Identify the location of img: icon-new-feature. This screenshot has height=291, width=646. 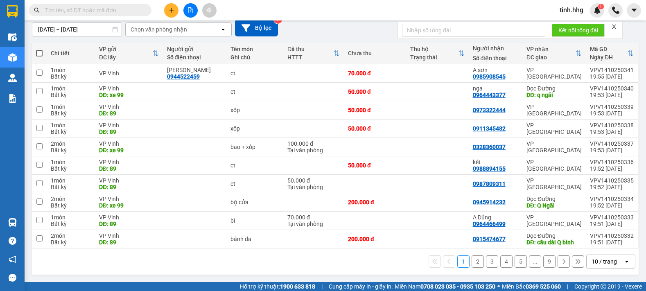
(597, 10).